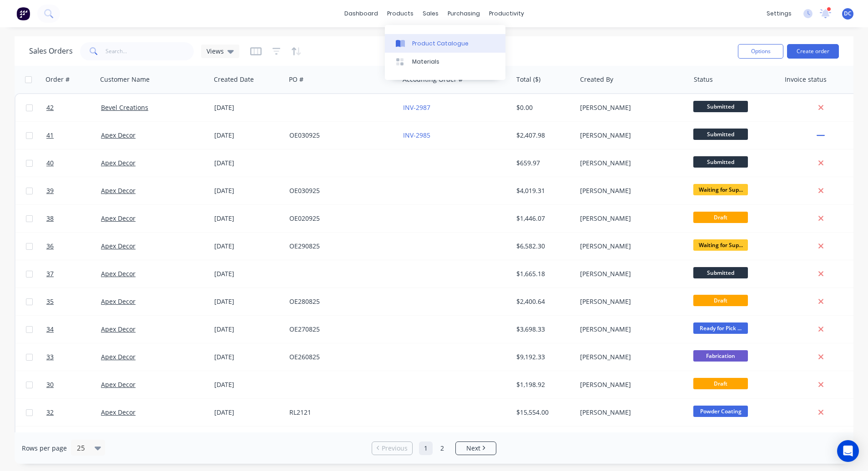 Image resolution: width=868 pixels, height=471 pixels. Describe the element at coordinates (51, 385) in the screenshot. I see `span: 30` at that location.